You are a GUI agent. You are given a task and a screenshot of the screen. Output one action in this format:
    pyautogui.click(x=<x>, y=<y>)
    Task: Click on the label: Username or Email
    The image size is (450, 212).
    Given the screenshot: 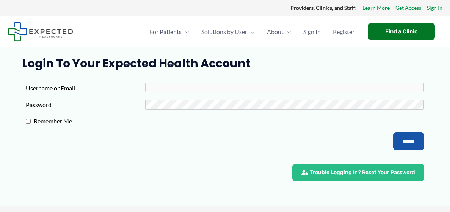 What is the action you would take?
    pyautogui.click(x=85, y=88)
    